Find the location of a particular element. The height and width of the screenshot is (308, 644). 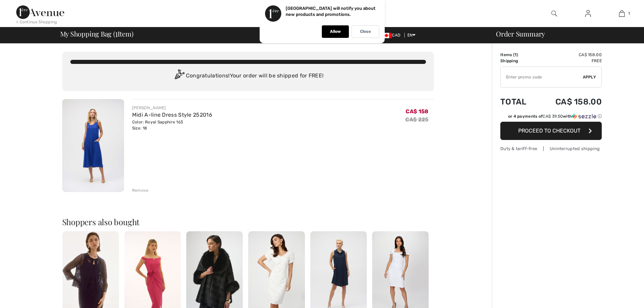

s: CA$ 225 is located at coordinates (417, 119).